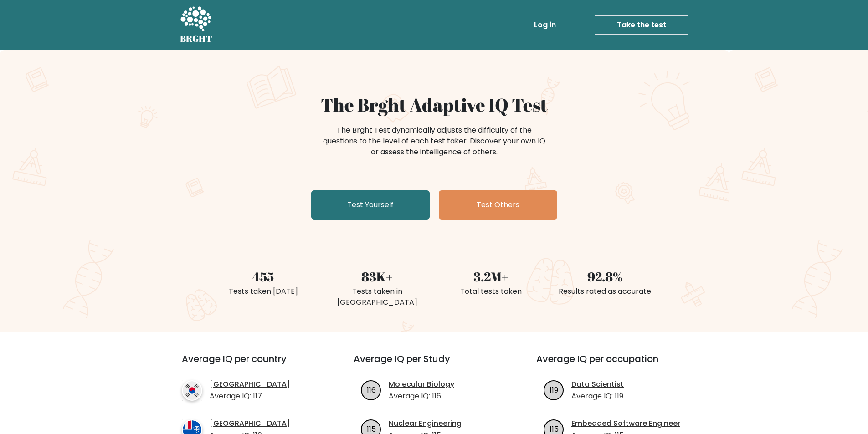 This screenshot has width=868, height=434. Describe the element at coordinates (491, 292) in the screenshot. I see `div: Total tests taken` at that location.